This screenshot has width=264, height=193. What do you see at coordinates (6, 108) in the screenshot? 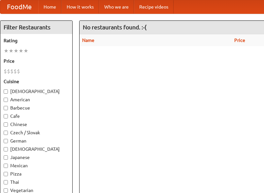
I see `input: Barbecue` at bounding box center [6, 108].